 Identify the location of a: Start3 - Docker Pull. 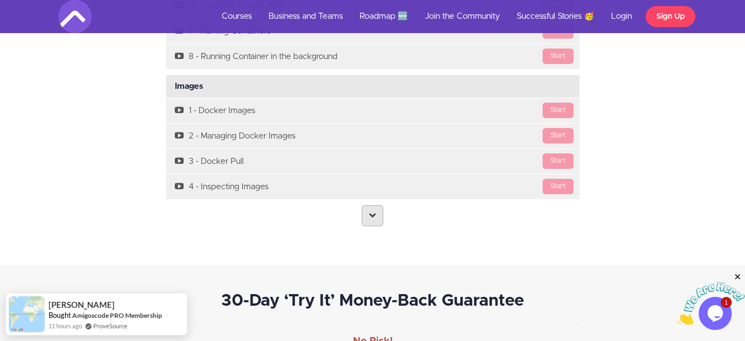
(373, 161).